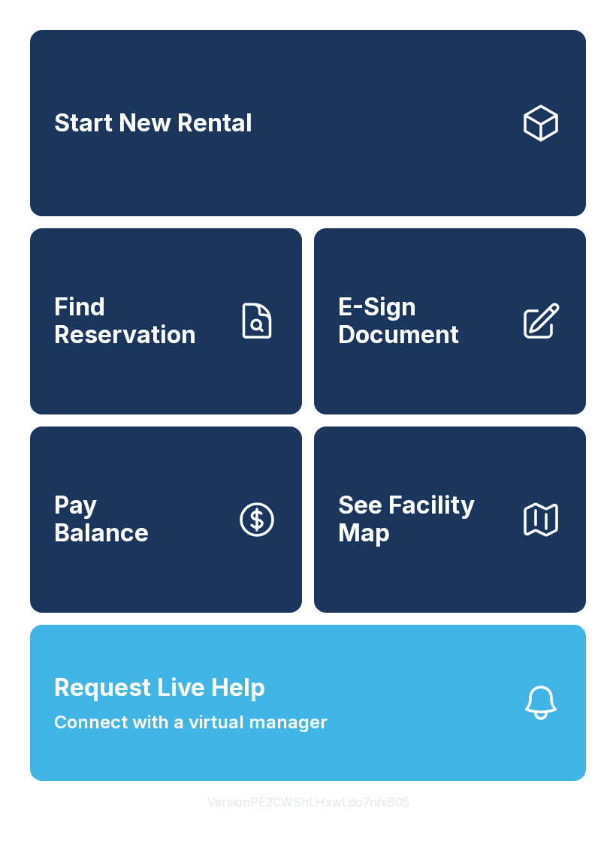 The image size is (616, 853). Describe the element at coordinates (308, 123) in the screenshot. I see `a: Start New Rental` at that location.